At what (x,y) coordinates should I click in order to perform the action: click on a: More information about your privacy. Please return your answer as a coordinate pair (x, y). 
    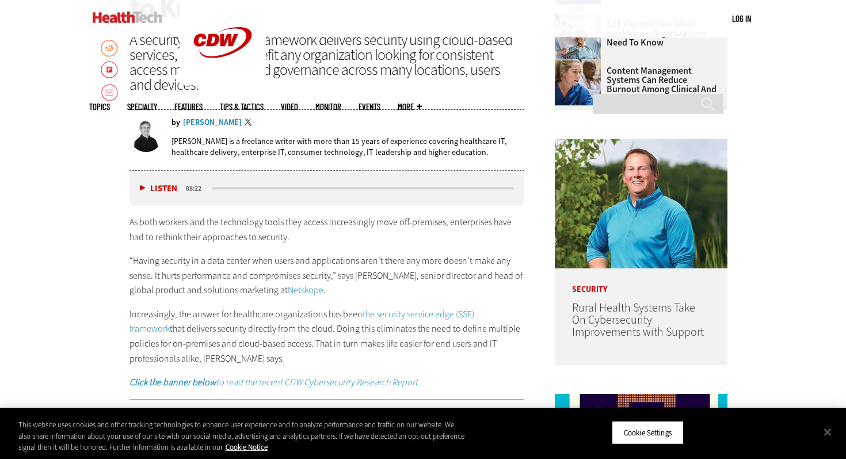
    Looking at the image, I should click on (246, 447).